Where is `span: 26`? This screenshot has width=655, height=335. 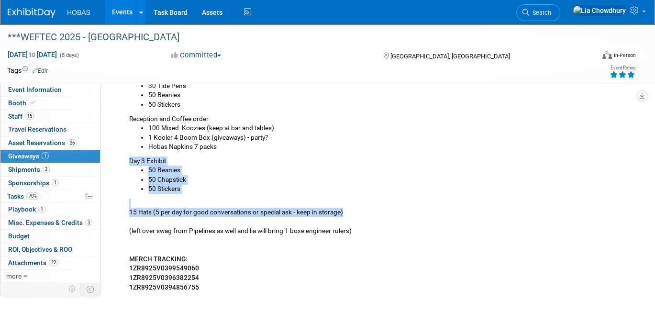
span: 26 is located at coordinates (72, 143).